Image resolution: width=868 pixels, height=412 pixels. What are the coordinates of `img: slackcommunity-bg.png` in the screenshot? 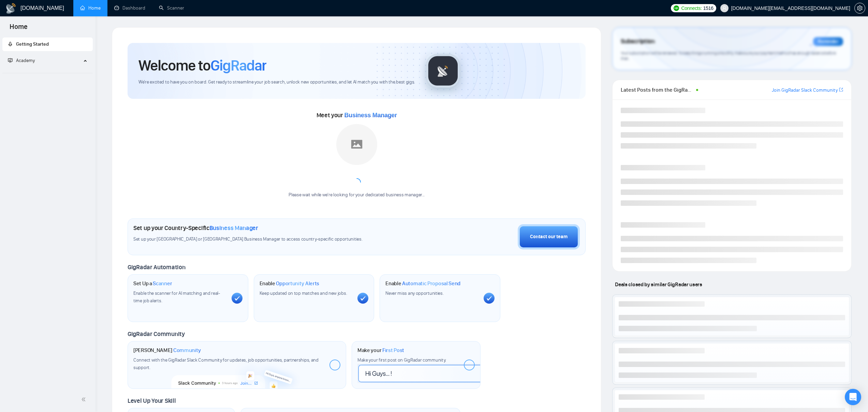 It's located at (236, 373).